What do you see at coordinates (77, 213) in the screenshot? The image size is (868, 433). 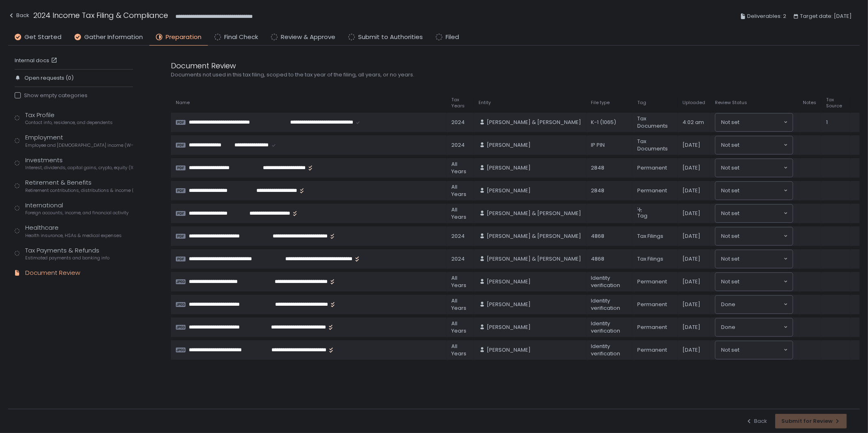 I see `span: Foreign accounts, income, and financial activity` at bounding box center [77, 213].